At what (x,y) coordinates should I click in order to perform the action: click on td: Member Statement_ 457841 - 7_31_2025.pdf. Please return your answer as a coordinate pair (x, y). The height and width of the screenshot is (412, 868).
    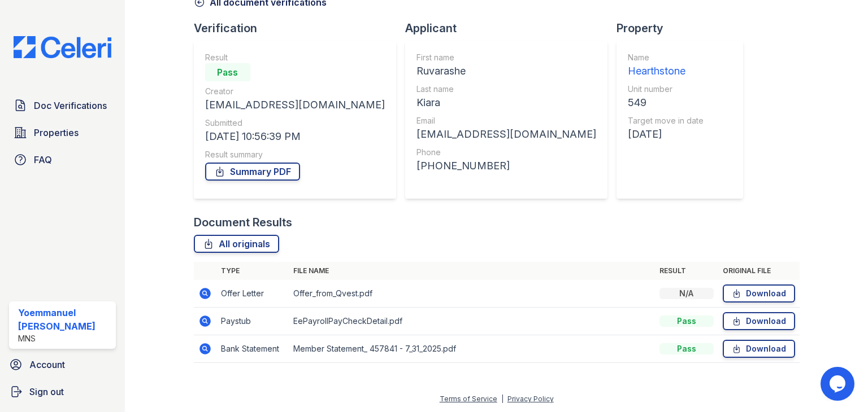
    Looking at the image, I should click on (472, 349).